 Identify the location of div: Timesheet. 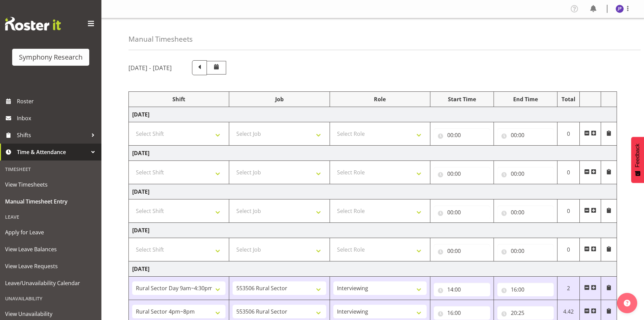
(51, 169).